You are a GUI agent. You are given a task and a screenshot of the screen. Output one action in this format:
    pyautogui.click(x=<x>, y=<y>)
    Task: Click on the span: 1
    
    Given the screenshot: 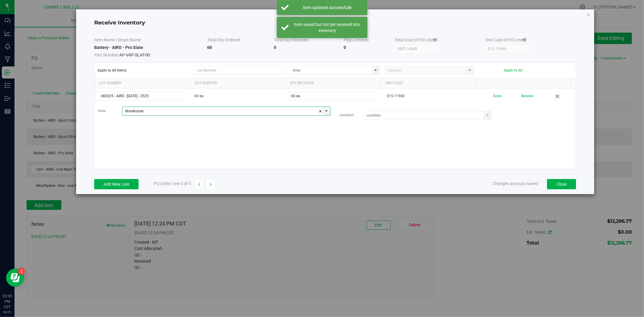 What is the action you would take?
    pyautogui.click(x=4, y=4)
    